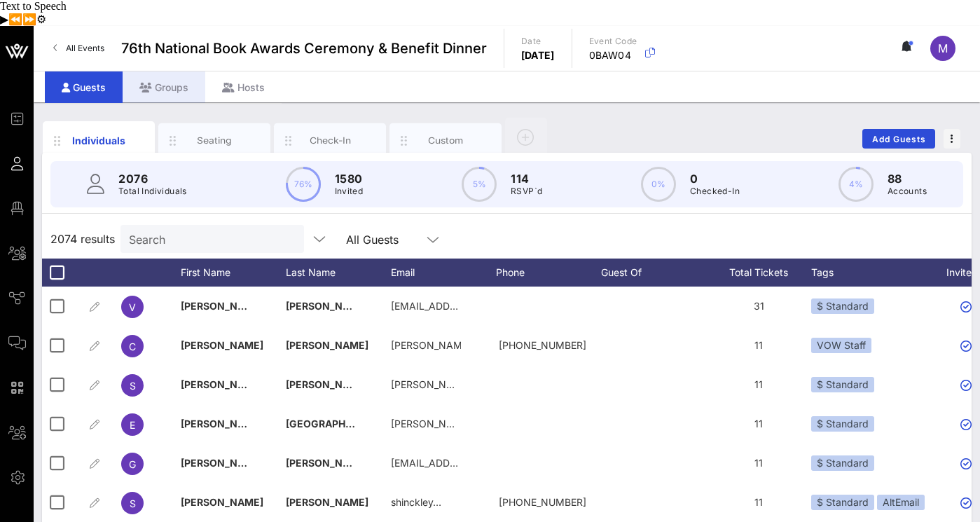 The image size is (980, 522). I want to click on span: E, so click(133, 425).